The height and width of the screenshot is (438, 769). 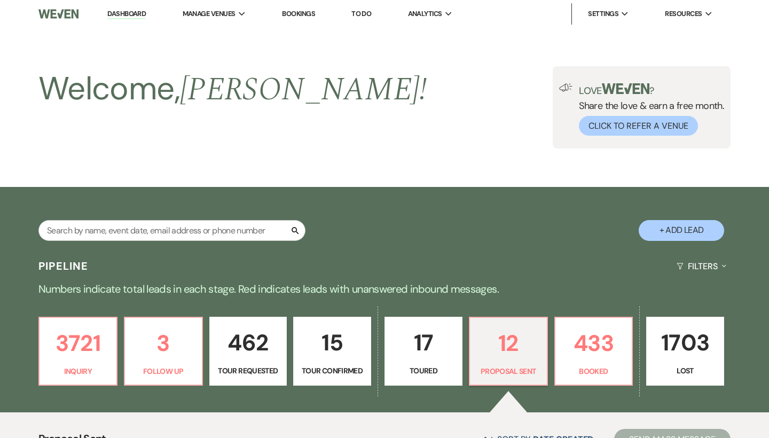 I want to click on p: 462, so click(x=248, y=343).